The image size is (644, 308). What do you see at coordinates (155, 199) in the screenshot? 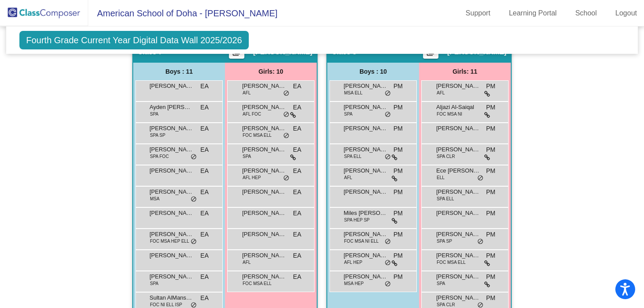
I see `span: MSA` at bounding box center [155, 199].